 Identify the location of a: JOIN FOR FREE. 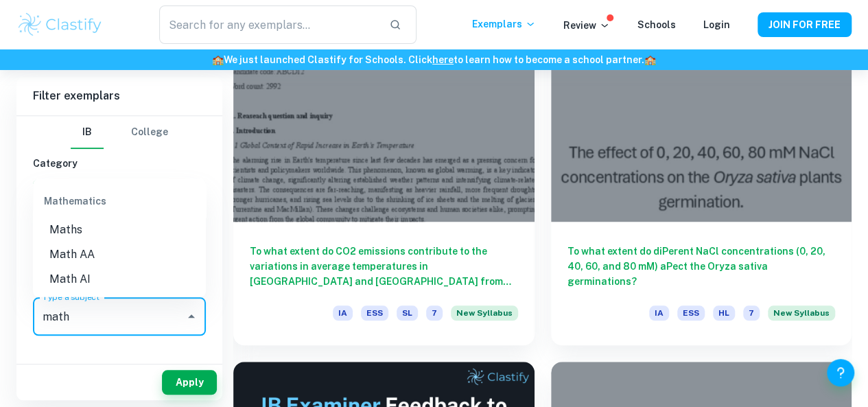
(804, 25).